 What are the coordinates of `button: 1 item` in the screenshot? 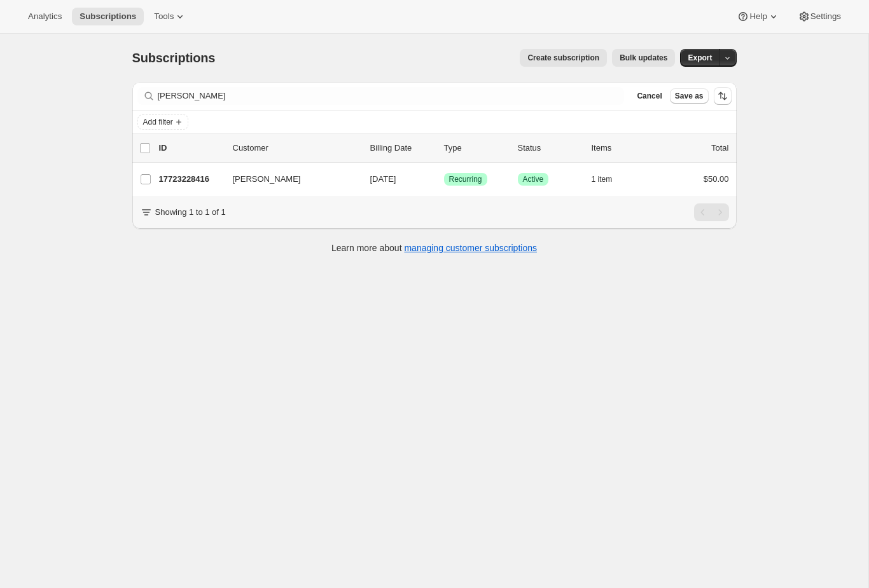 It's located at (609, 179).